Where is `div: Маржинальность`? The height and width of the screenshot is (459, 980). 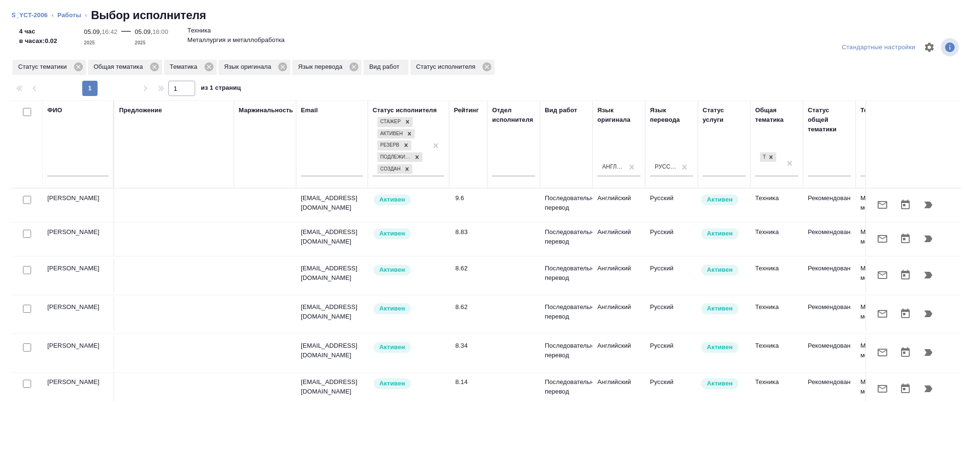 div: Маржинальность is located at coordinates (266, 110).